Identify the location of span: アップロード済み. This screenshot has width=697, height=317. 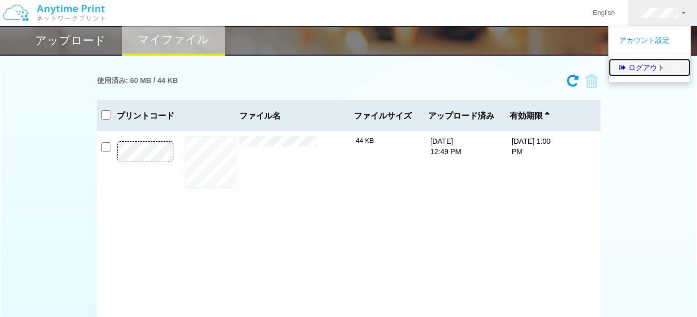
(461, 116).